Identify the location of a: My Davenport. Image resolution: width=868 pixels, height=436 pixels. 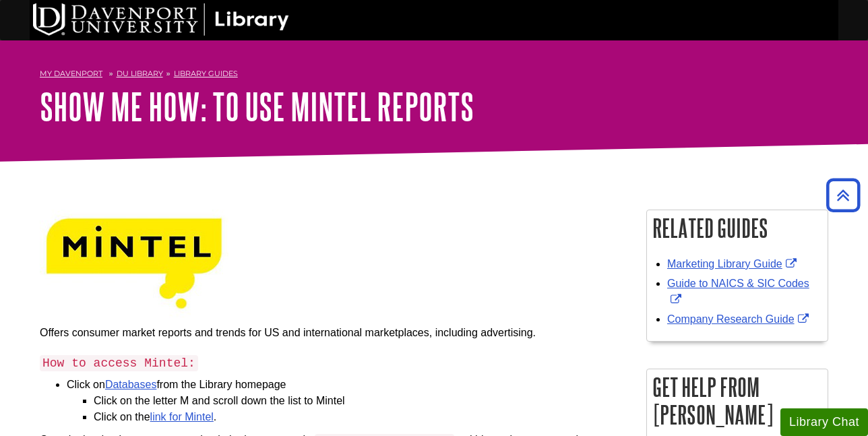
(71, 73).